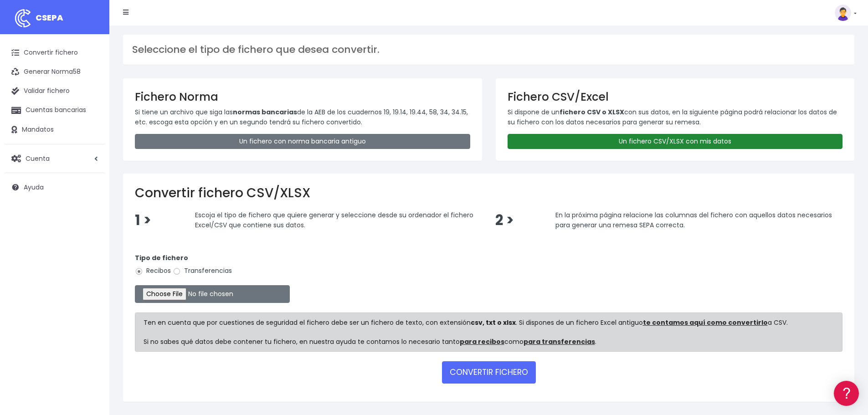 The image size is (868, 415). What do you see at coordinates (302, 97) in the screenshot?
I see `h3: Fichero Norma` at bounding box center [302, 97].